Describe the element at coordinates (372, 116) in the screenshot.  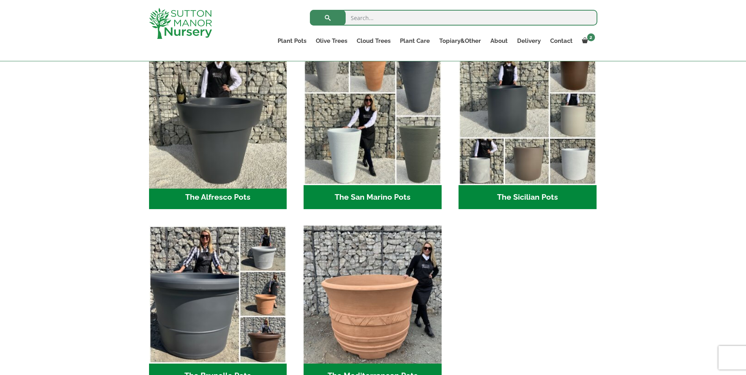
I see `img: The San Marino Pots` at that location.